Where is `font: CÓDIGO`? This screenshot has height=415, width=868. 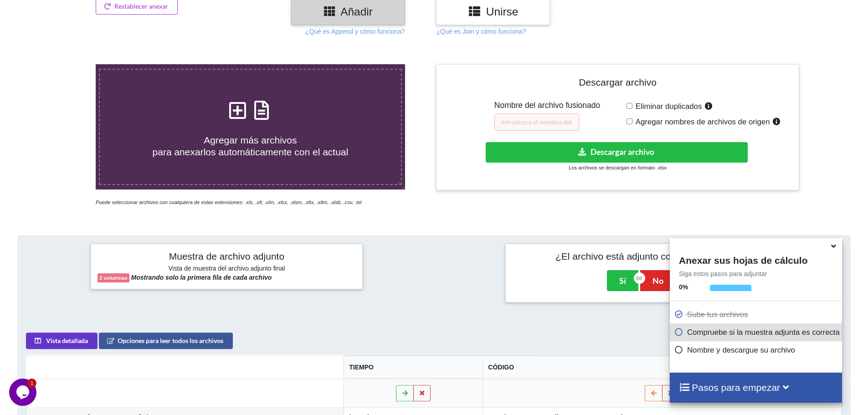
font: CÓDIGO is located at coordinates (501, 368).